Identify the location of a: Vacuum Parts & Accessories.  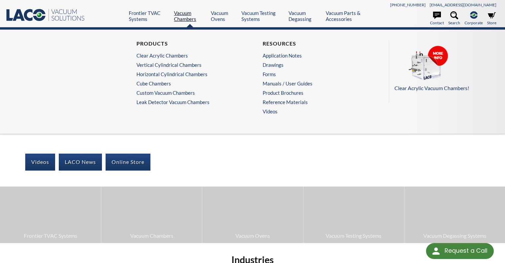
(350, 16).